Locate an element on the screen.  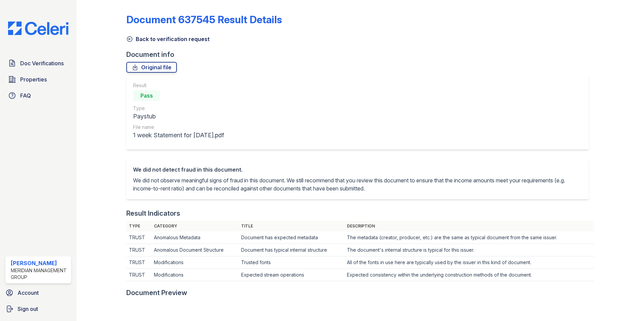
a: Properties is located at coordinates (38, 79).